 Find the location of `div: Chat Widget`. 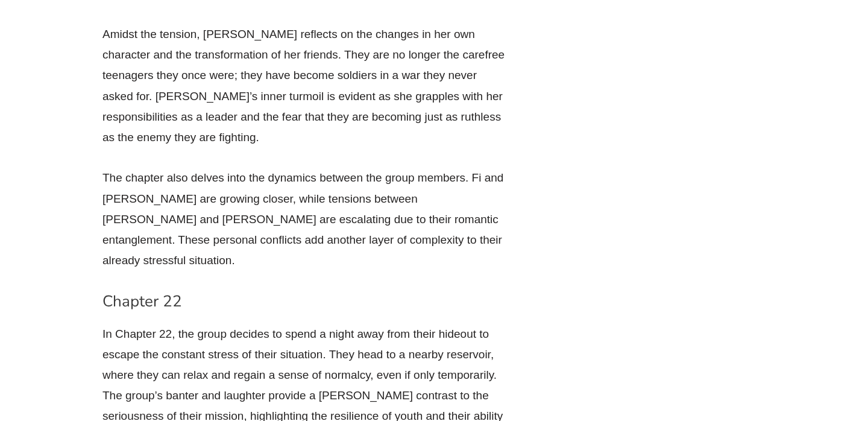

div: Chat Widget is located at coordinates (765, 353).